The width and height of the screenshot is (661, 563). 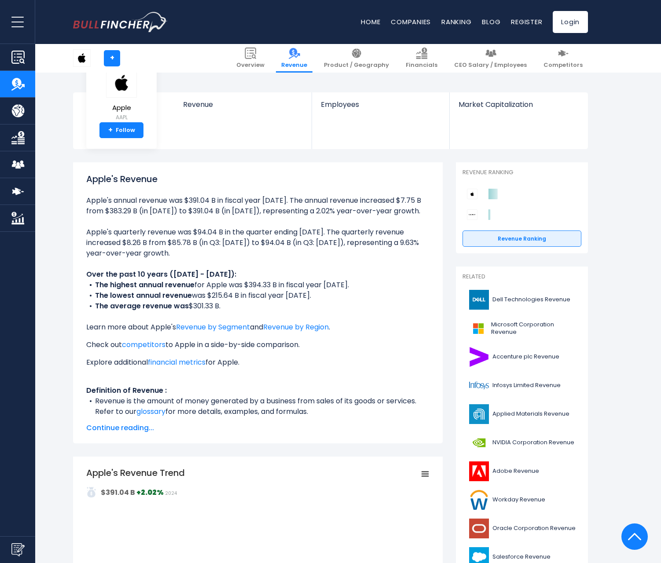 What do you see at coordinates (145, 285) in the screenshot?
I see `b: The highest annual revenue` at bounding box center [145, 285].